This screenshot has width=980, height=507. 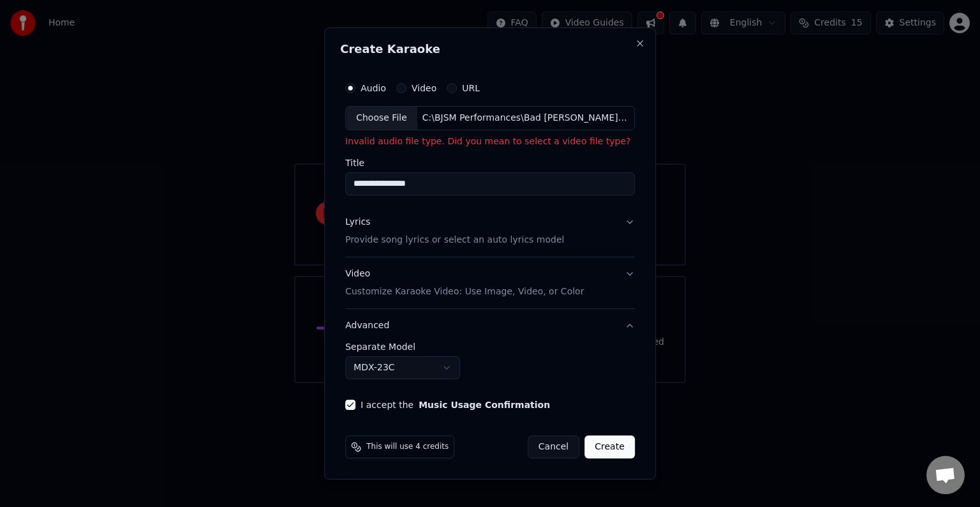 What do you see at coordinates (490, 231) in the screenshot?
I see `button: LyricsProvide song lyrics or select an auto lyrics model` at bounding box center [490, 231].